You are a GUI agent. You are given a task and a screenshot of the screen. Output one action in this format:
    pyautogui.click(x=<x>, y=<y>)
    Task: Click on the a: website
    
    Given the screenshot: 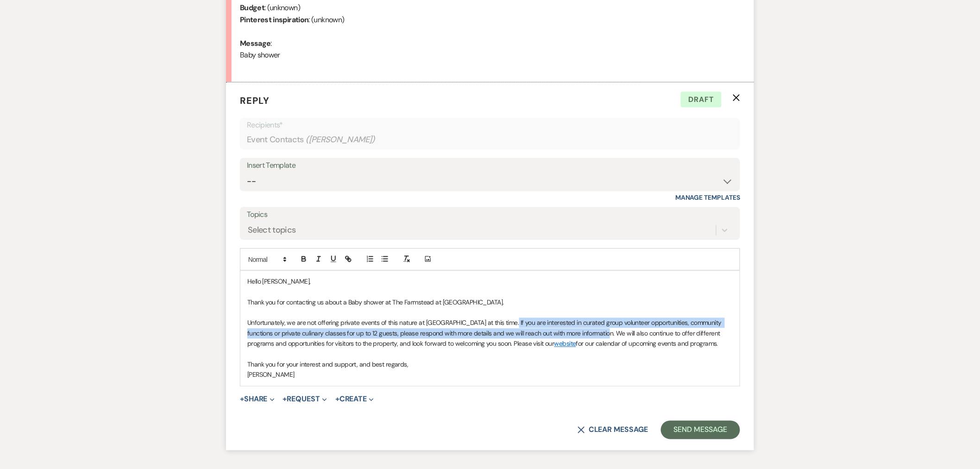 What is the action you would take?
    pyautogui.click(x=565, y=344)
    